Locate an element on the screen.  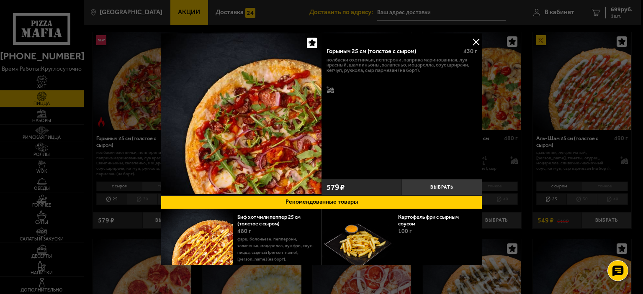
div: Горыныч 25 см (толстое с сыром) is located at coordinates (392, 51).